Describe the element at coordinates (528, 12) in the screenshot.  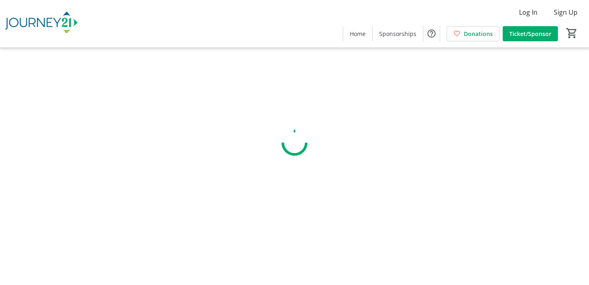
I see `button: Log In` at that location.